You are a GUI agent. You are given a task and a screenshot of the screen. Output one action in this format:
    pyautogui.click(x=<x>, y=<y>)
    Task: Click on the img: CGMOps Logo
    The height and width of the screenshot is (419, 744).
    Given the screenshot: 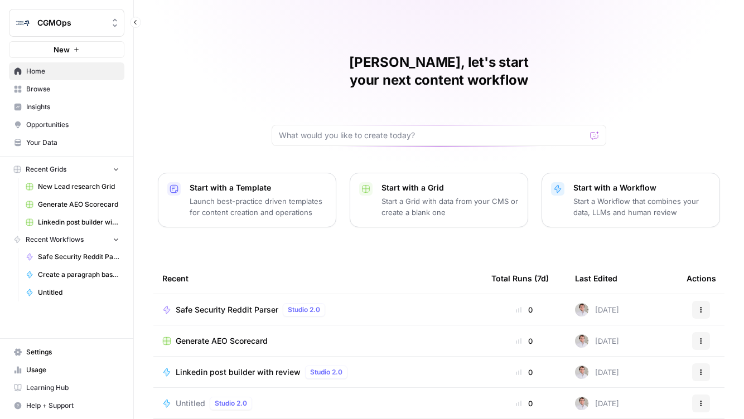 What is the action you would take?
    pyautogui.click(x=23, y=23)
    